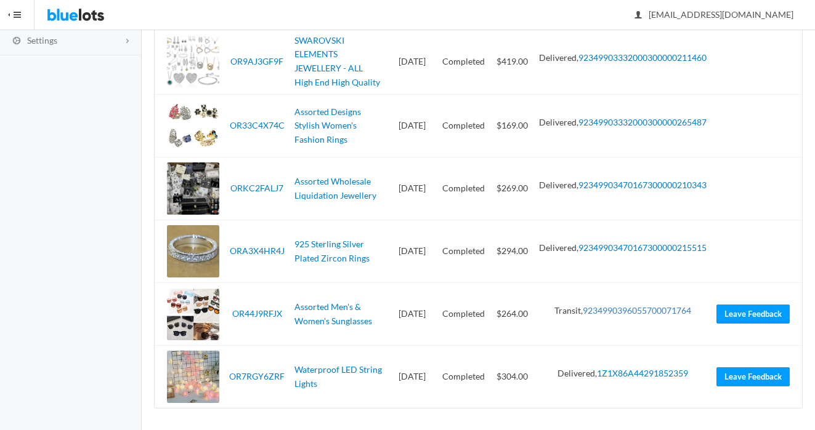 Image resolution: width=815 pixels, height=430 pixels. What do you see at coordinates (257, 61) in the screenshot?
I see `a: OR9AJ3GF9F` at bounding box center [257, 61].